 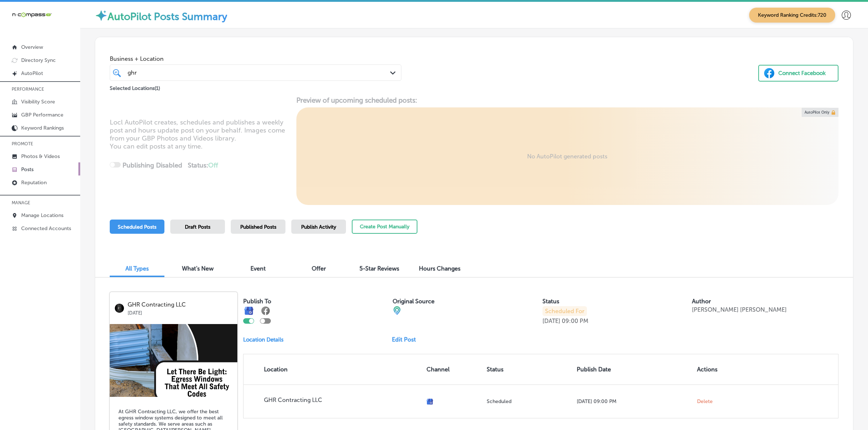 I want to click on span: 5-Star Reviews, so click(x=379, y=269).